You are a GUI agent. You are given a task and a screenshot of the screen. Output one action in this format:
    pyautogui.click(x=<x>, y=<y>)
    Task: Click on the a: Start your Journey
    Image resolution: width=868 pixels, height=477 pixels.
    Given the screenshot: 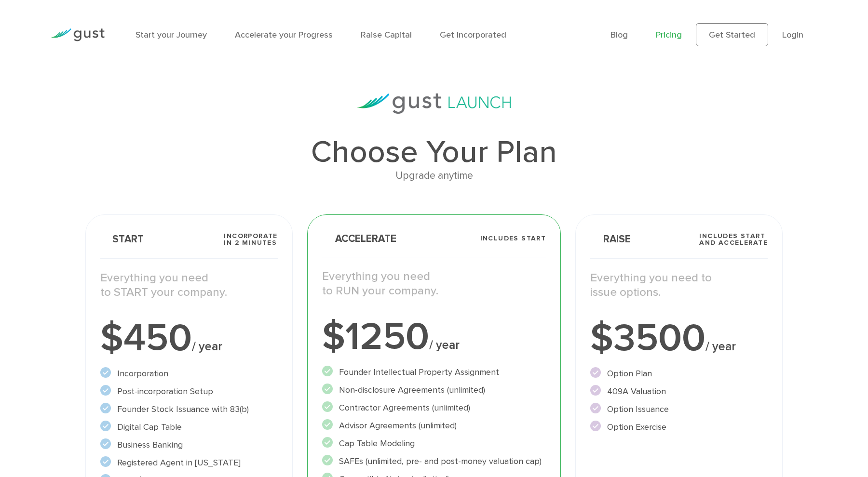 What is the action you would take?
    pyautogui.click(x=171, y=35)
    